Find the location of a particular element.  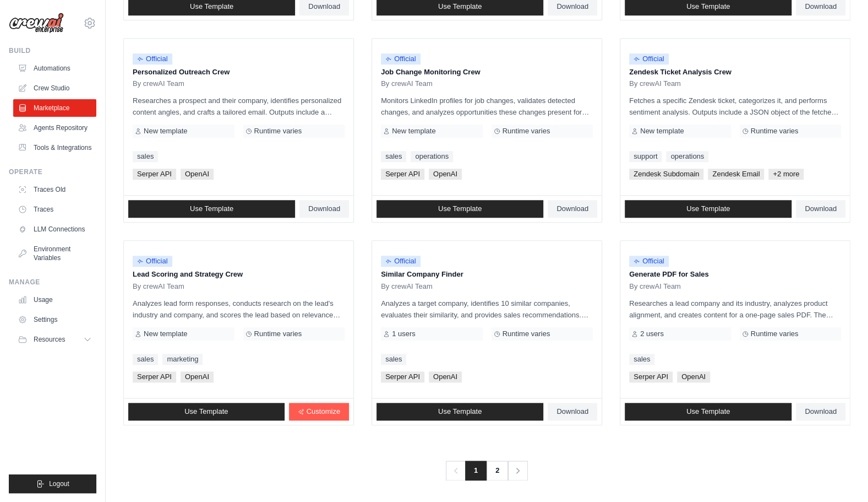

p: Lead Scoring and Strategy Crew is located at coordinates (239, 274).